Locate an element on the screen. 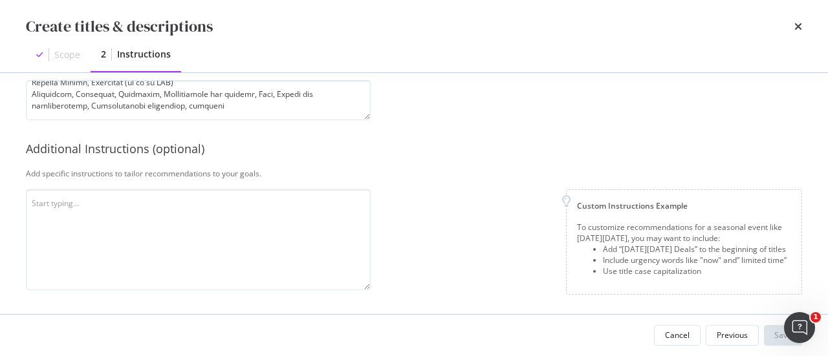  button: Previous is located at coordinates (732, 336).